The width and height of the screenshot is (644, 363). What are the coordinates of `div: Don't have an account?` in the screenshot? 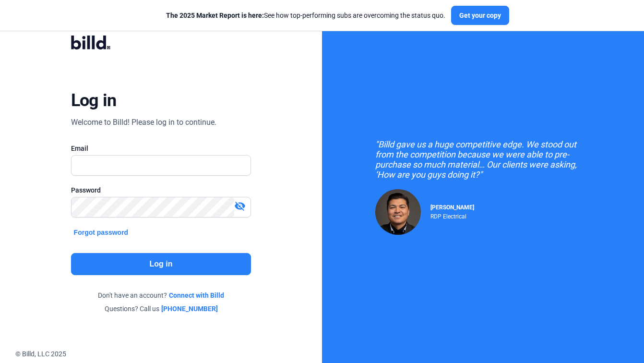 It's located at (161, 295).